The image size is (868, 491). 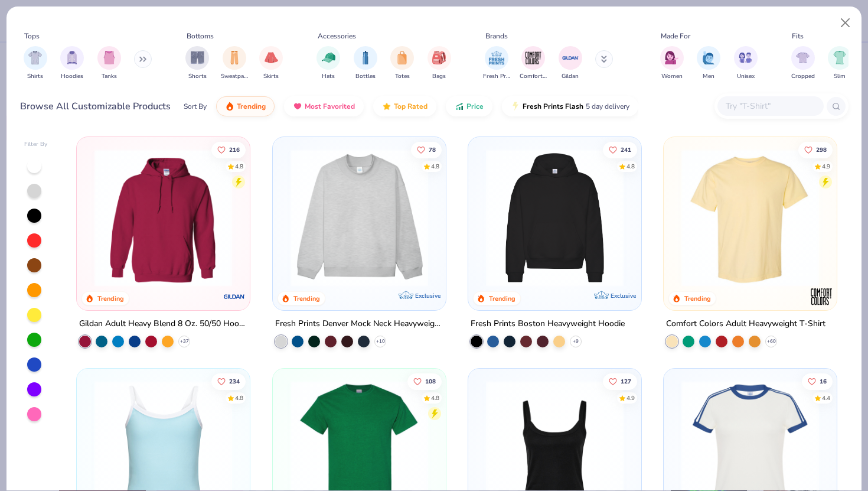 What do you see at coordinates (439, 57) in the screenshot?
I see `img: Bags Image` at bounding box center [439, 57].